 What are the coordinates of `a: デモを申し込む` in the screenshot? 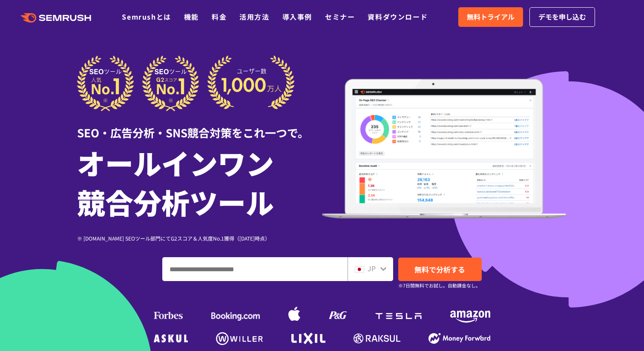 It's located at (562, 17).